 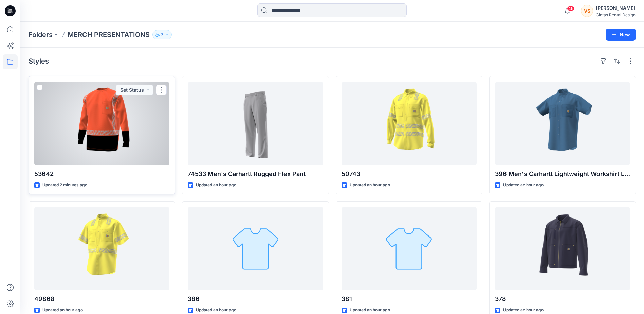 I want to click on a: 378, so click(x=563, y=248).